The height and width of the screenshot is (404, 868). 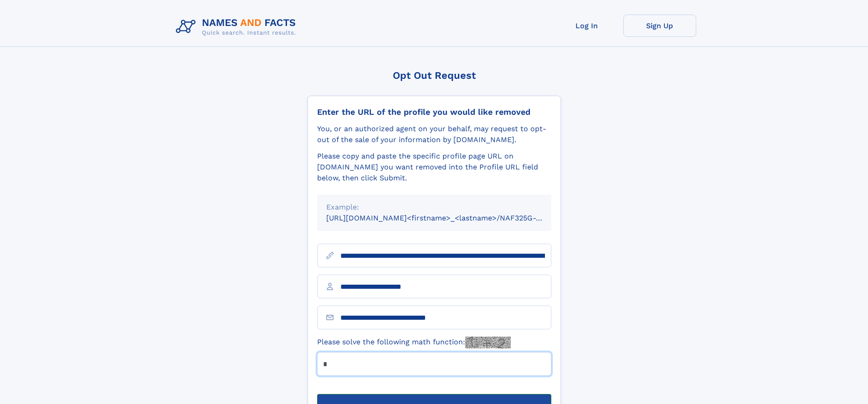 What do you see at coordinates (238, 27) in the screenshot?
I see `img: Logo Names and Facts` at bounding box center [238, 27].